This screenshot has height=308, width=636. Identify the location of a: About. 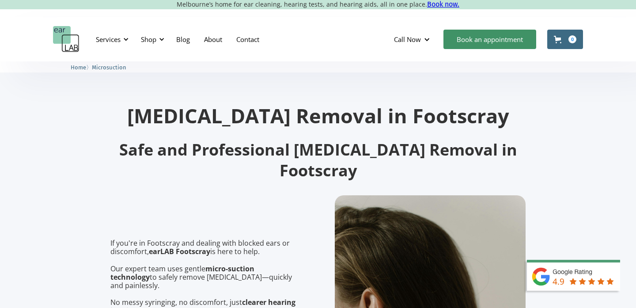
(213, 39).